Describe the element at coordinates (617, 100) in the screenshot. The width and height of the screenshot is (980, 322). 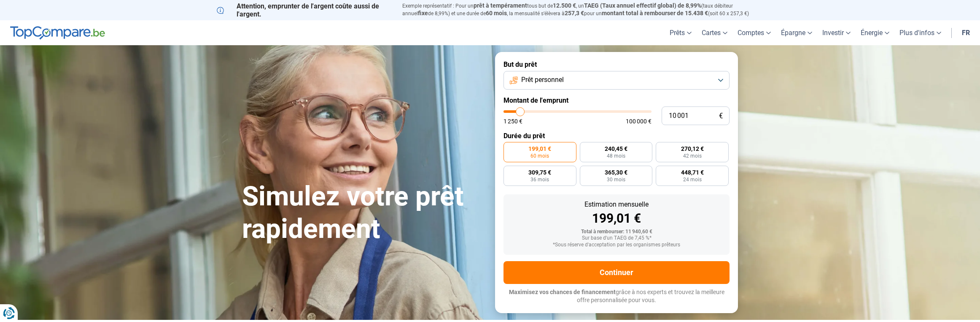
I see `label: Montant de l'emprunt` at that location.